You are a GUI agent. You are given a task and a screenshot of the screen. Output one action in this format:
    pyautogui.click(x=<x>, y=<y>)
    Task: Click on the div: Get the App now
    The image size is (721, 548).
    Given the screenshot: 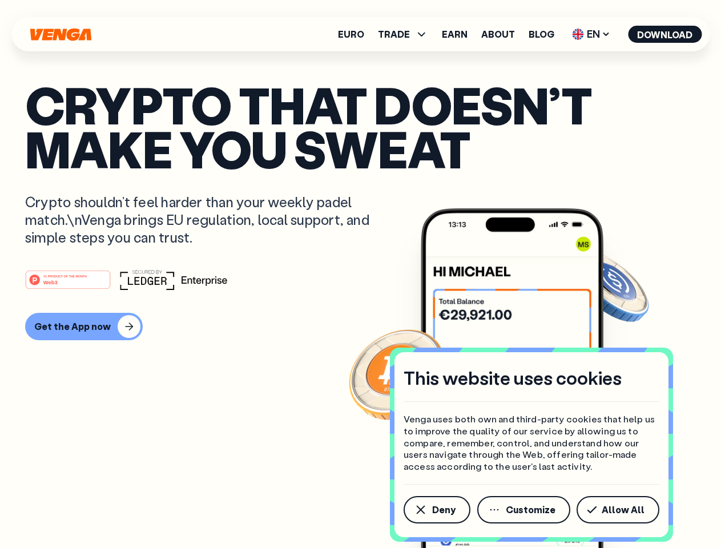 What is the action you would take?
    pyautogui.click(x=73, y=327)
    